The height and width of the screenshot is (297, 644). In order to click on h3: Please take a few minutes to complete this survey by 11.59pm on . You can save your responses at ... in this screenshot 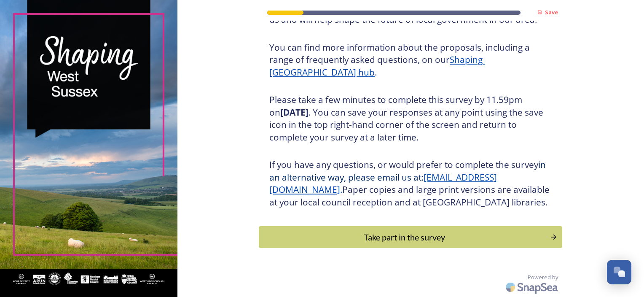, I will do `click(411, 119)`.